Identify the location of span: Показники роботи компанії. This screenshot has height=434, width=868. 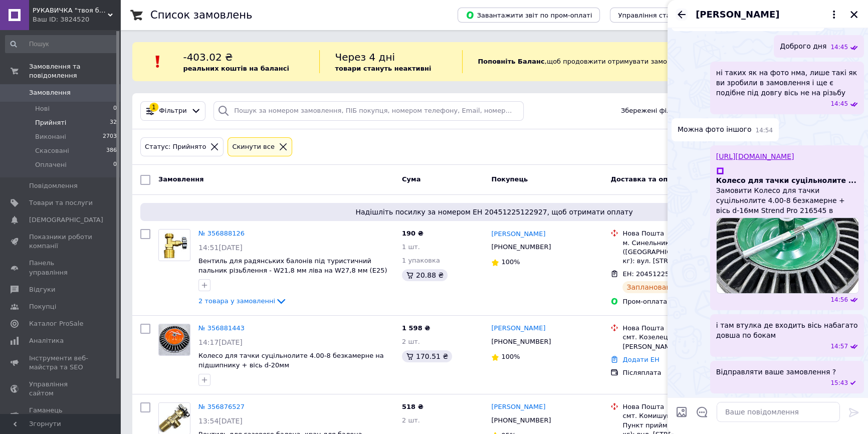
(60, 242).